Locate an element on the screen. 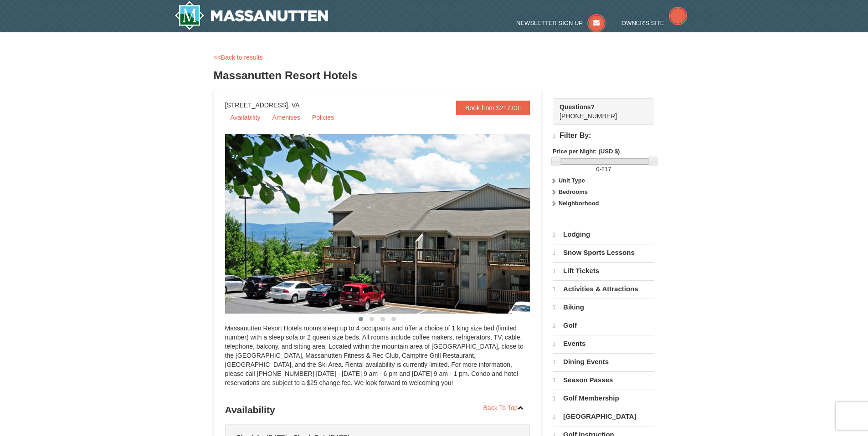 The width and height of the screenshot is (868, 436). a: <<Back to results is located at coordinates (238, 57).